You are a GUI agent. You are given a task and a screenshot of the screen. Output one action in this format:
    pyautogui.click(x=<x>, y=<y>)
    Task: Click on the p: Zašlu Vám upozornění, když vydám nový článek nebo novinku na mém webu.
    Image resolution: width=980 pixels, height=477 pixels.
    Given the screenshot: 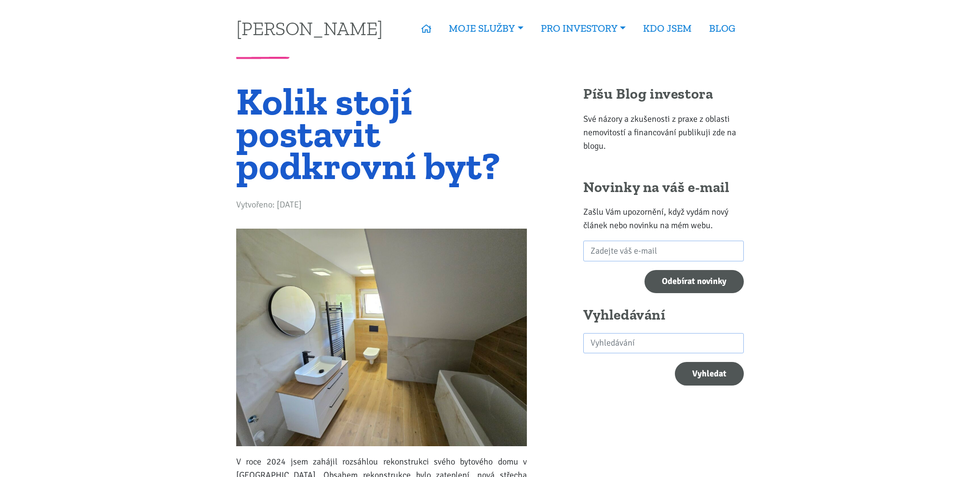 What is the action you would take?
    pyautogui.click(x=663, y=219)
    